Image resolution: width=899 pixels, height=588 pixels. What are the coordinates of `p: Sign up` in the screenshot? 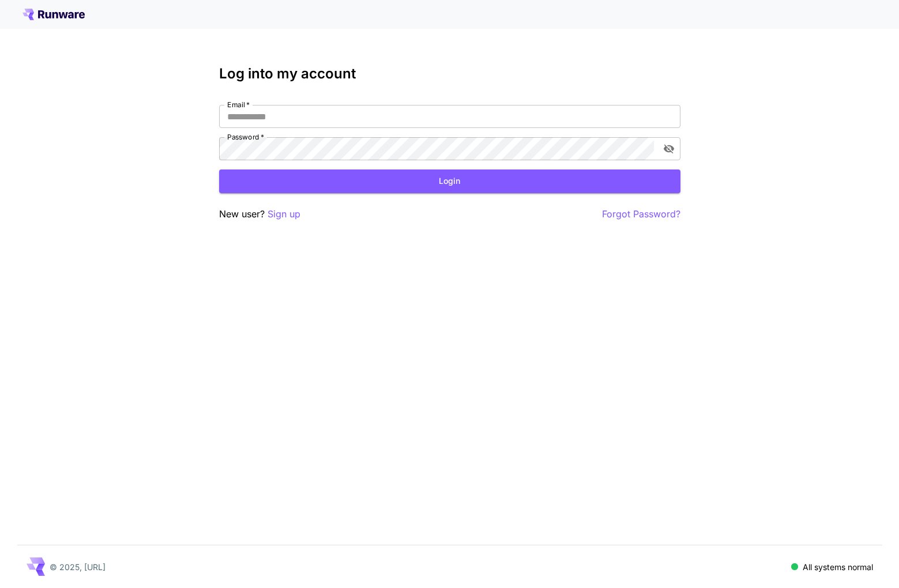 It's located at (283, 214).